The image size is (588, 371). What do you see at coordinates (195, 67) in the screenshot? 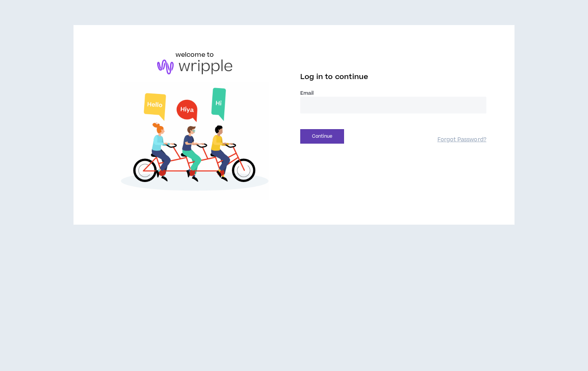
I see `img: logo-brand.png` at bounding box center [195, 67].